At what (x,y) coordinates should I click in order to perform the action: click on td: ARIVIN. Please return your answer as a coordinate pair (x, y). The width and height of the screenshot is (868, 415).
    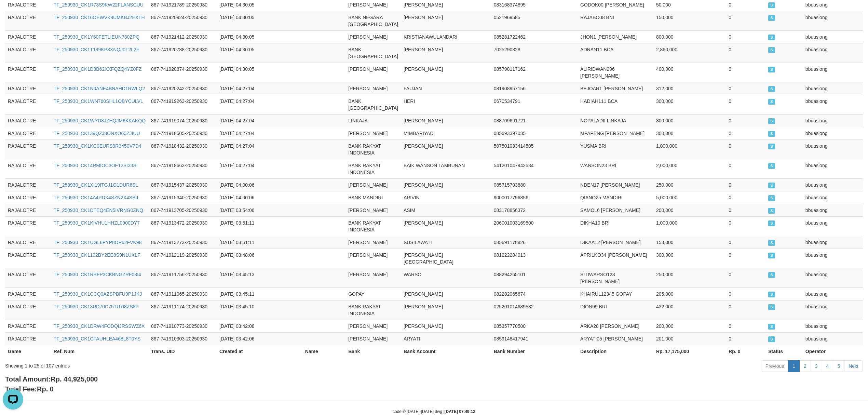
    Looking at the image, I should click on (447, 197).